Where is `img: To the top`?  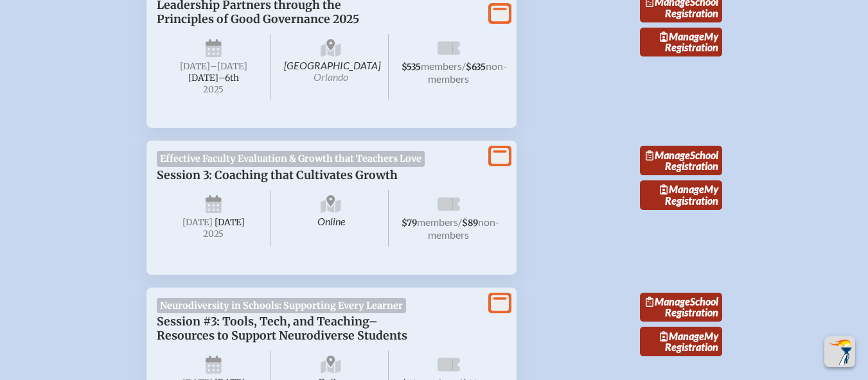
img: To the top is located at coordinates (840, 352).